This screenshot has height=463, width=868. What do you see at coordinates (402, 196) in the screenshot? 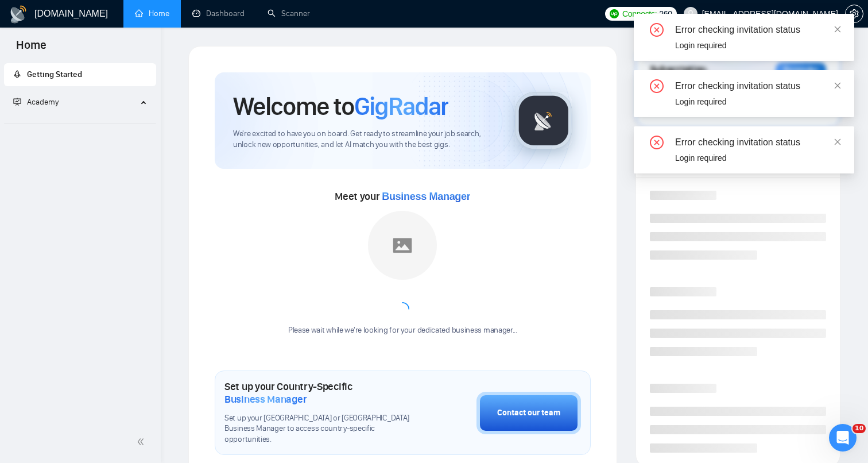
I see `span: Meet your` at bounding box center [402, 196].